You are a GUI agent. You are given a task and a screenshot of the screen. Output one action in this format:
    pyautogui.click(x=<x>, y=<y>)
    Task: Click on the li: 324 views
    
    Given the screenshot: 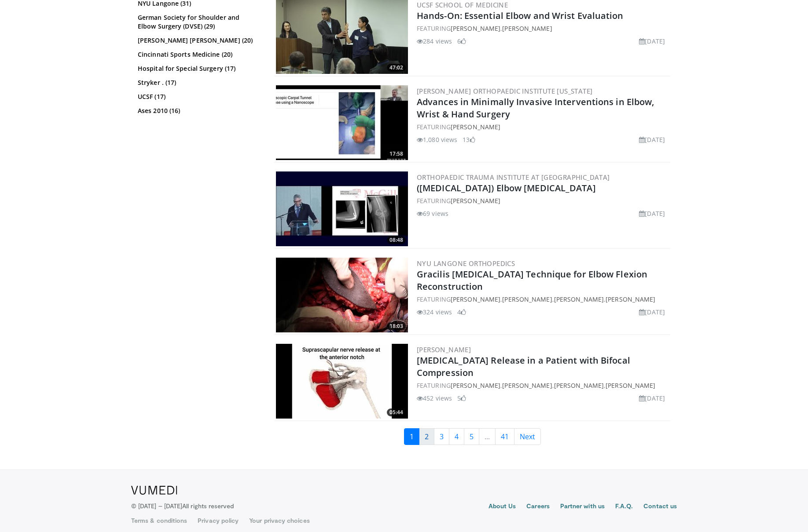 What is the action you would take?
    pyautogui.click(x=434, y=312)
    